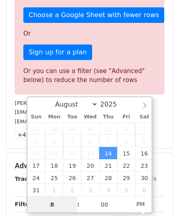  Describe the element at coordinates (126, 190) in the screenshot. I see `span: September 5, 2025` at that location.